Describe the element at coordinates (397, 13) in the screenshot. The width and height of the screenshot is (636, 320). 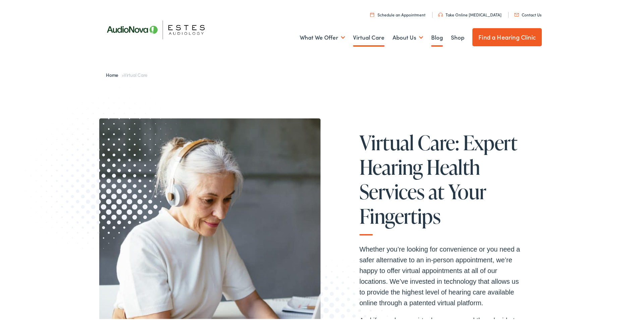
I see `a: Schedule an Appointment` at that location.